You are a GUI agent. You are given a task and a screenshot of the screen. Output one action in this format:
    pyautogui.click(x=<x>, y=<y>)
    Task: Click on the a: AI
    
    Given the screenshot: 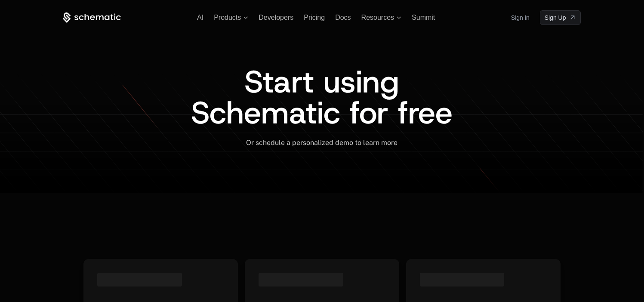 What is the action you would take?
    pyautogui.click(x=200, y=17)
    